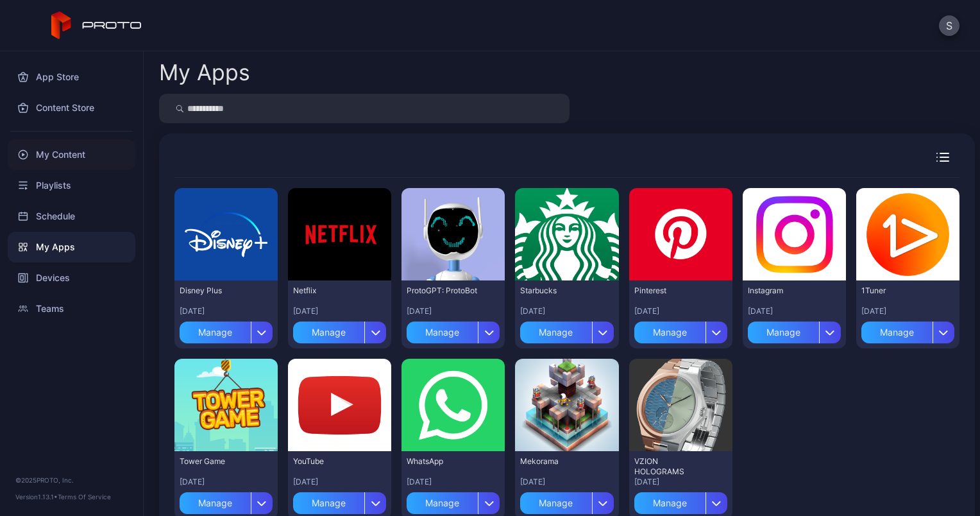  Describe the element at coordinates (328, 290) in the screenshot. I see `div: Netflix` at that location.